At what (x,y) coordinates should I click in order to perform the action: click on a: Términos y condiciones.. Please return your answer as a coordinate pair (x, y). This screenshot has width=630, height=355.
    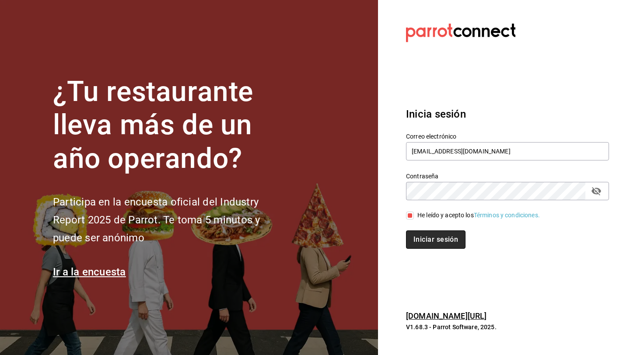
    Looking at the image, I should click on (507, 215).